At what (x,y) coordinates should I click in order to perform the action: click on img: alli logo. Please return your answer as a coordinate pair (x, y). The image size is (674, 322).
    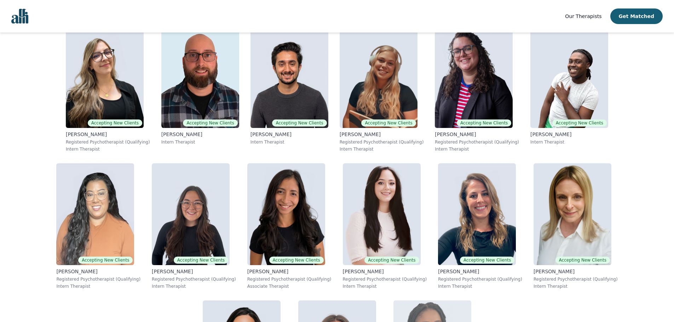
    Looking at the image, I should click on (20, 16).